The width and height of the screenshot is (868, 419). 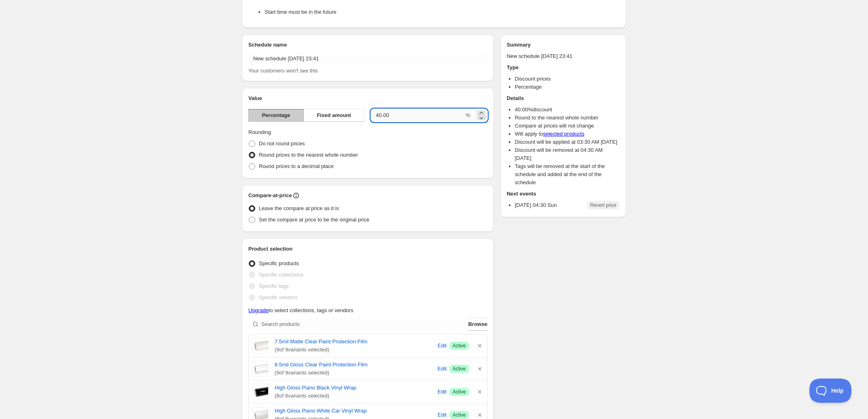 What do you see at coordinates (279, 263) in the screenshot?
I see `span: Specific products` at bounding box center [279, 263].